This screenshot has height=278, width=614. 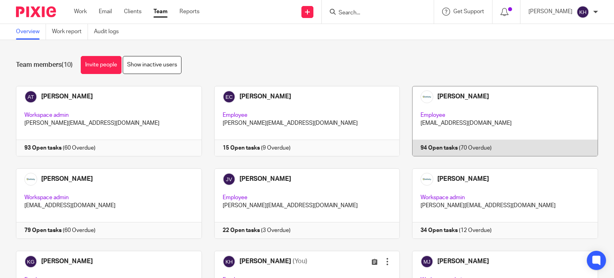 I want to click on a: Team, so click(x=160, y=12).